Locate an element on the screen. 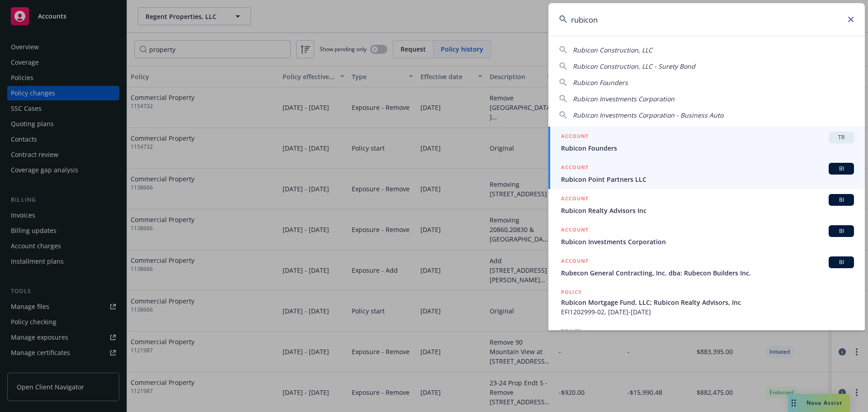 The image size is (868, 412). a: POLICY is located at coordinates (707, 341).